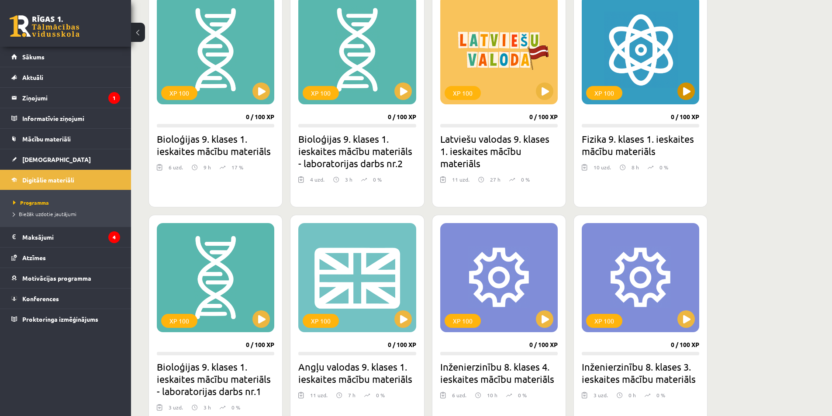 Image resolution: width=832 pixels, height=416 pixels. What do you see at coordinates (60, 319) in the screenshot?
I see `span: Proktoringa izmēģinājums` at bounding box center [60, 319].